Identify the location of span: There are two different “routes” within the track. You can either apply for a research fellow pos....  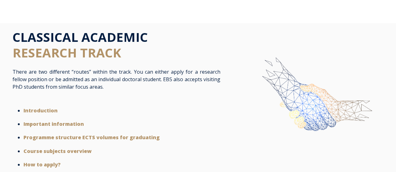
(116, 79).